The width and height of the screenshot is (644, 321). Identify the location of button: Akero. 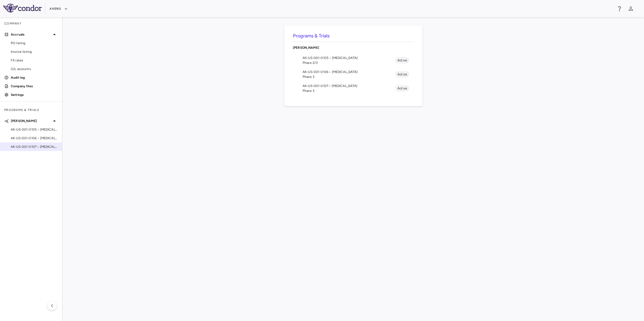
(58, 9).